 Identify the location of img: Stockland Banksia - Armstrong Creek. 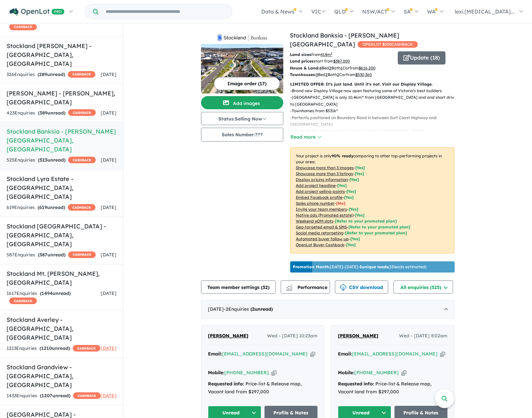
(242, 69).